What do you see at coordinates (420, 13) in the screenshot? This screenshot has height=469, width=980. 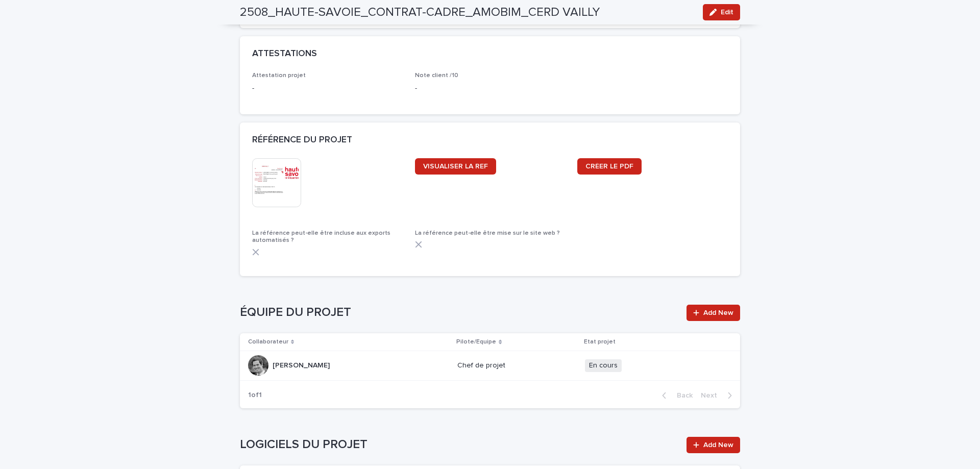 I see `h2: 2508_HAUTE-SAVOIE_CONTRAT-CADRE_AMOBIM_CERD VAILLY` at bounding box center [420, 13].